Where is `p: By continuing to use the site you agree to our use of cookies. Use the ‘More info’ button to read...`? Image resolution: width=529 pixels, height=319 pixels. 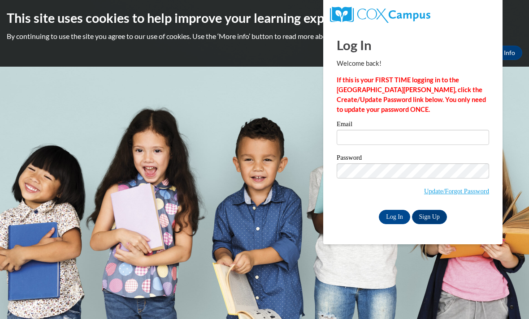
p: By continuing to use the site you agree to our use of cookies. Use the ‘More info’ button to read... is located at coordinates (264, 36).